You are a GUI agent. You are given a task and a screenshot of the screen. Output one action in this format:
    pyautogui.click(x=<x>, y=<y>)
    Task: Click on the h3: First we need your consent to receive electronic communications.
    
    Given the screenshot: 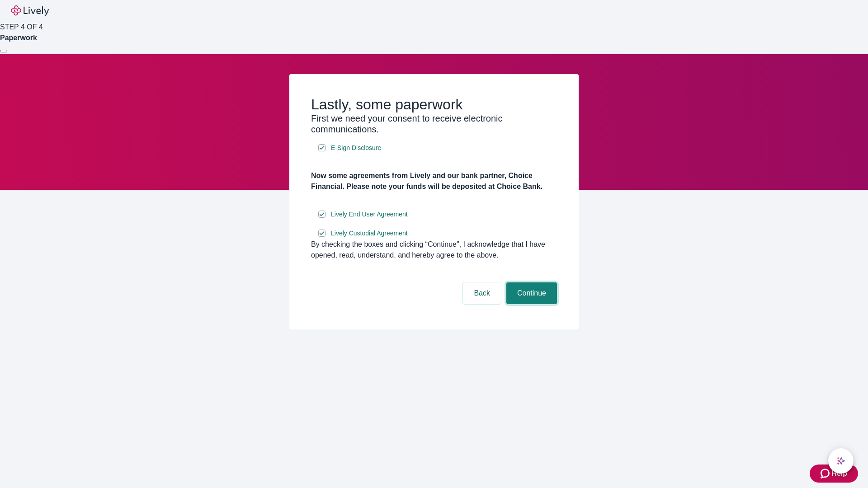 What is the action you would take?
    pyautogui.click(x=434, y=124)
    